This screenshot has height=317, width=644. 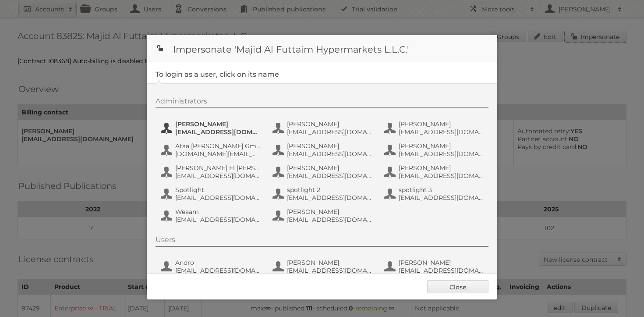 I want to click on span: spotlight 3, so click(x=441, y=190).